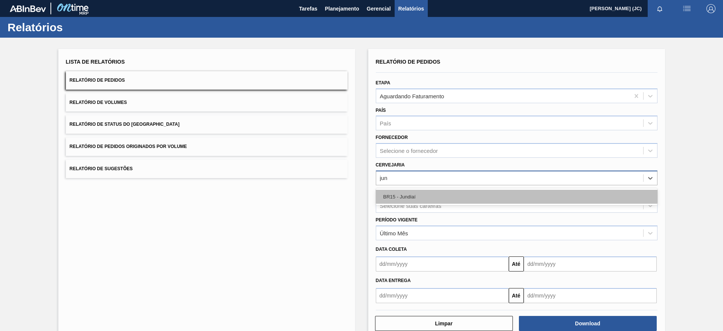 The image size is (723, 331). What do you see at coordinates (74, 27) in the screenshot?
I see `h1: Relatórios` at bounding box center [74, 27].